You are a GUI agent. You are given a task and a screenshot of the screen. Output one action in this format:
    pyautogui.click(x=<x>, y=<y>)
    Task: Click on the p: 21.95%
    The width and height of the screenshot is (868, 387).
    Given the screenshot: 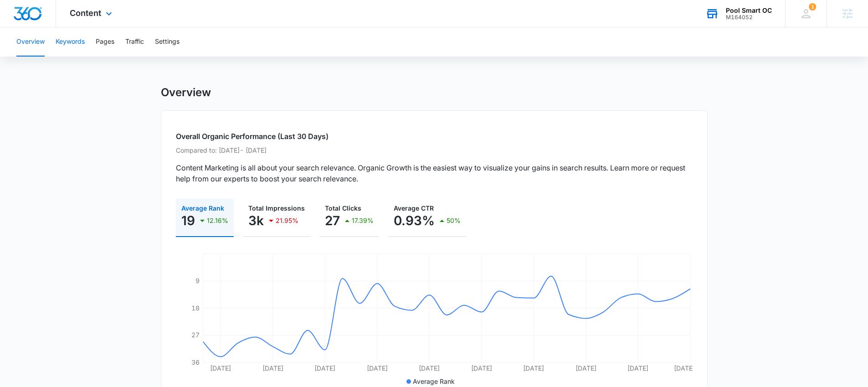 What is the action you would take?
    pyautogui.click(x=287, y=220)
    